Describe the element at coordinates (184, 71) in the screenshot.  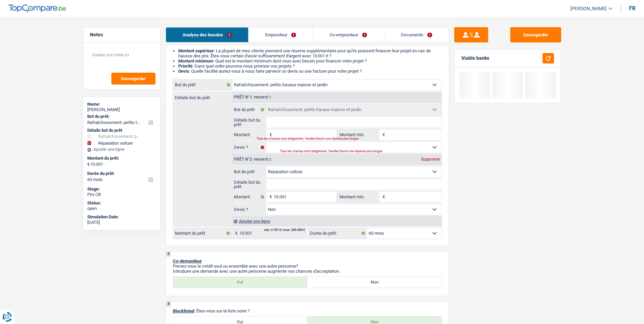
I see `span: Devis` at that location.